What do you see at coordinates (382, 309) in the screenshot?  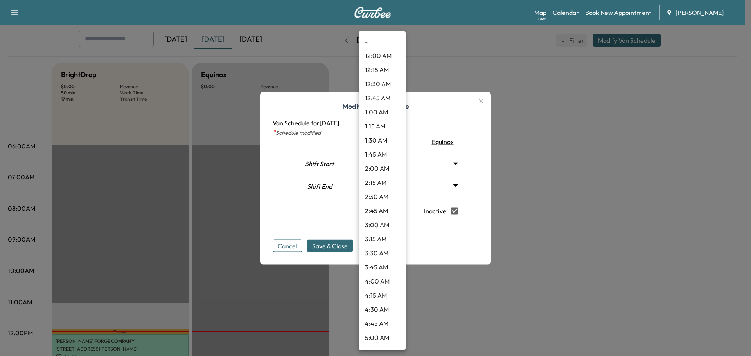 I see `li: 4:30 AM` at bounding box center [382, 309].